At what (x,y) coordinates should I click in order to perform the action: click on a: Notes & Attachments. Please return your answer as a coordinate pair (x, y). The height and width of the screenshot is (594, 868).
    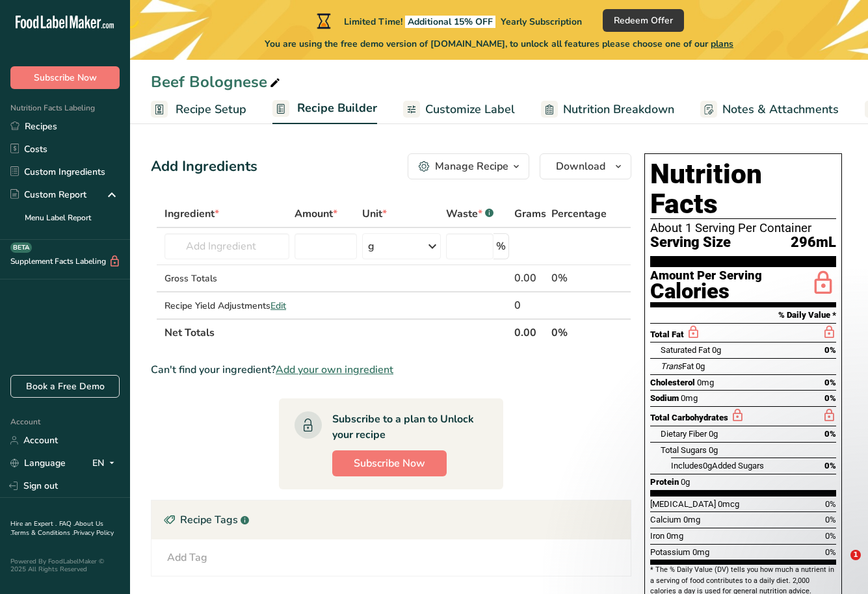
    Looking at the image, I should click on (770, 110).